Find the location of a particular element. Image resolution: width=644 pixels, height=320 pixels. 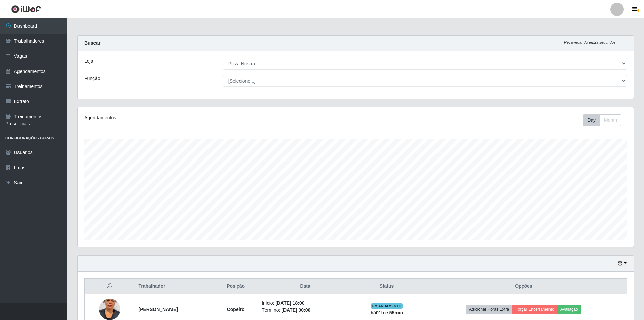

button: Month is located at coordinates (611, 120).